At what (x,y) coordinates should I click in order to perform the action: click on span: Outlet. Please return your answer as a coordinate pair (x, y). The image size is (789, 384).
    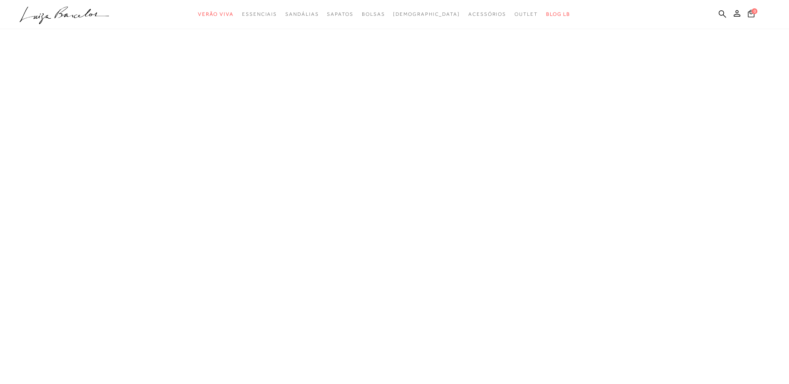
    Looking at the image, I should click on (526, 14).